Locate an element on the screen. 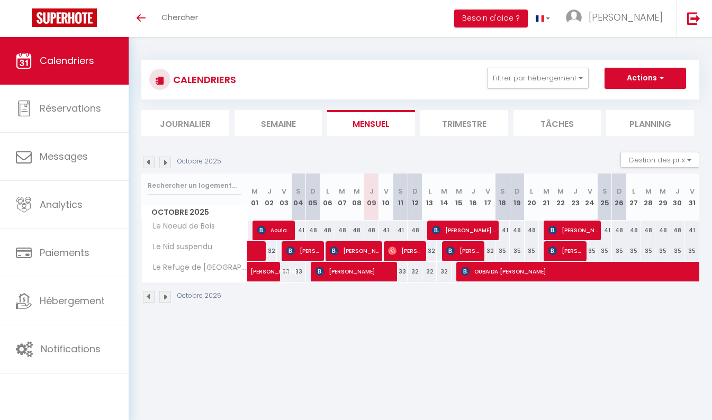 This screenshot has height=420, width=712. span: Le Nid suspendu is located at coordinates (179, 247).